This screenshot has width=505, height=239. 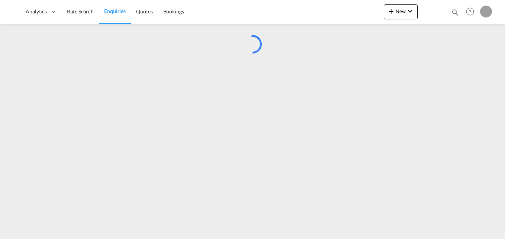 What do you see at coordinates (410, 11) in the screenshot?
I see `md-icon: icon-chevron-down` at bounding box center [410, 11].